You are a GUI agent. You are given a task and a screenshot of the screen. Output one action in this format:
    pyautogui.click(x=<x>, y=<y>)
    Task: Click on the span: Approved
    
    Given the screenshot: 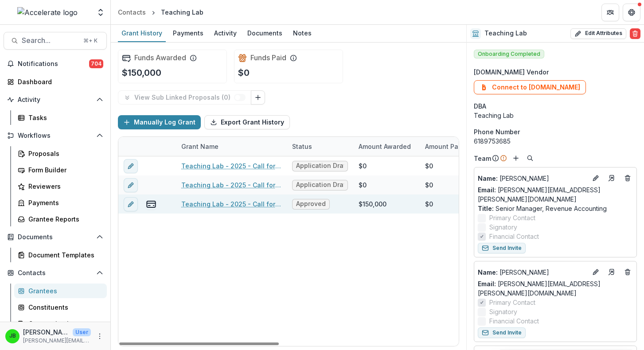 What is the action you would take?
    pyautogui.click(x=311, y=204)
    